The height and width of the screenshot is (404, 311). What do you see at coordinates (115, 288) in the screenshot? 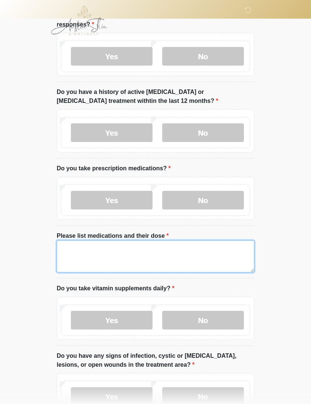
I see `label: Do you take vitamin supplements daily?` at bounding box center [115, 288].